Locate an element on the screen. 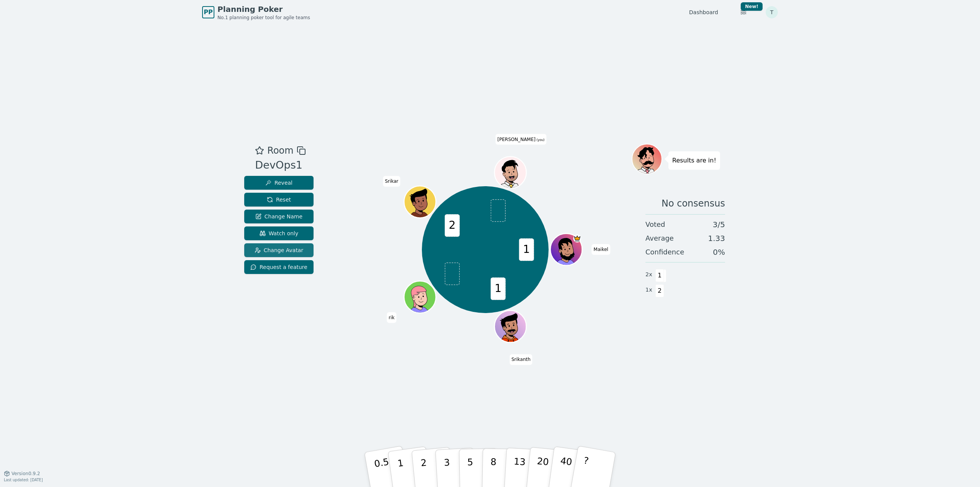 This screenshot has height=487, width=980. span: Maikel is the host is located at coordinates (577, 238).